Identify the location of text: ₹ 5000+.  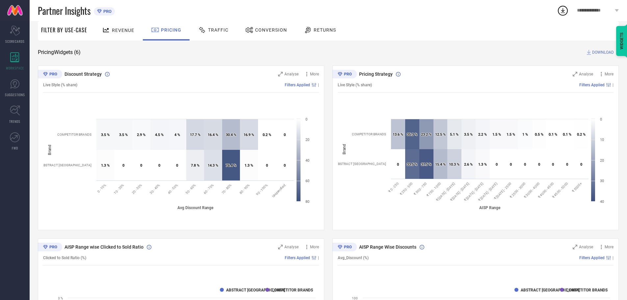
(577, 187).